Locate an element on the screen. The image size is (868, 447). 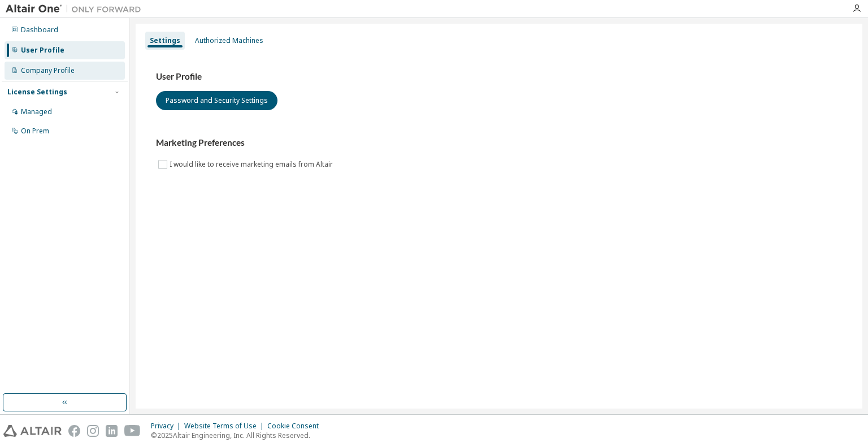
div: Settings is located at coordinates (165, 40).